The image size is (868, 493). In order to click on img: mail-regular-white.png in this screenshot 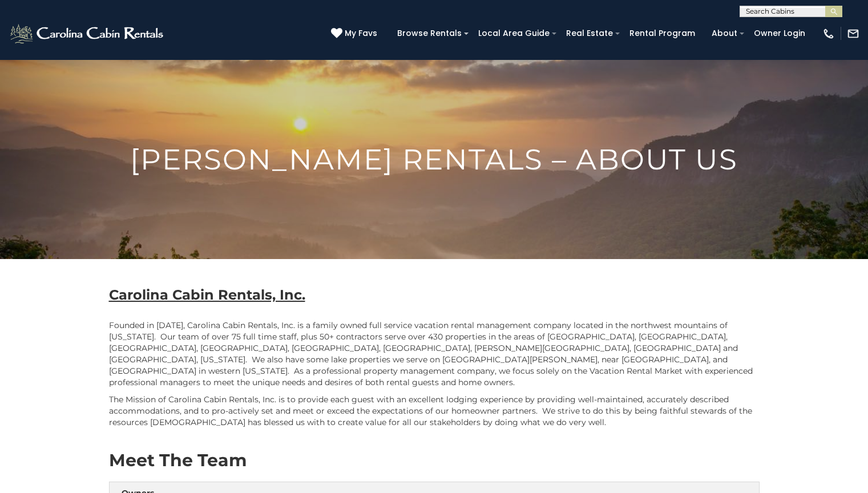, I will do `click(853, 34)`.